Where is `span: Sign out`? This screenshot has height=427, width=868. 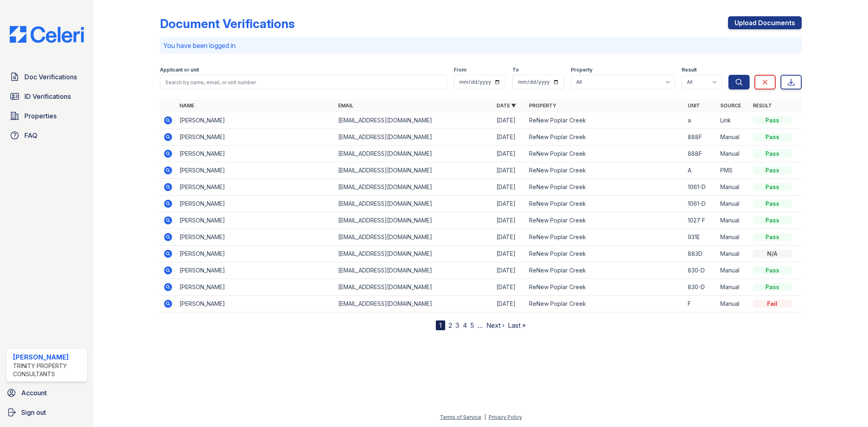
span: Sign out is located at coordinates (34, 412).